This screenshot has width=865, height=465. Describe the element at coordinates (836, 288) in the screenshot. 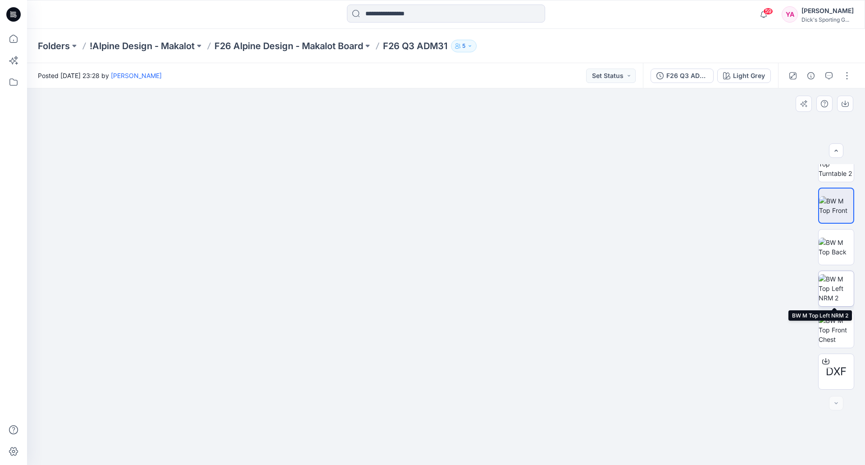

I see `img: BW M Top Left NRM 2` at that location.